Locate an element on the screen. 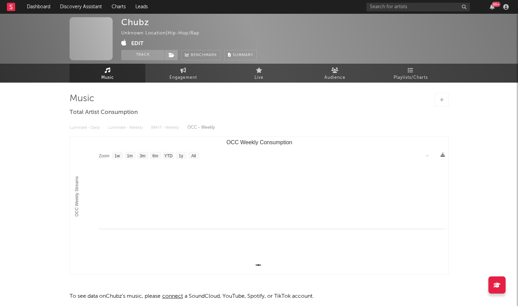 The height and width of the screenshot is (306, 518). text: 3m is located at coordinates (143, 156).